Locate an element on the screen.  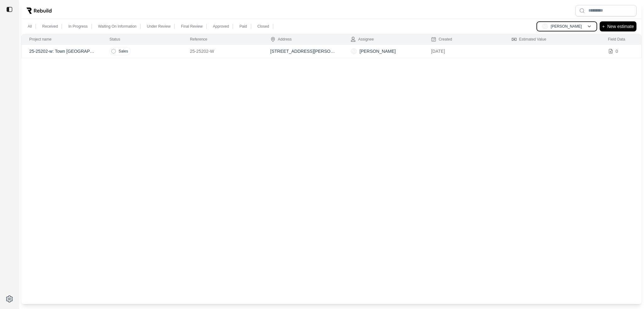
img: Rebuild is located at coordinates (39, 11).